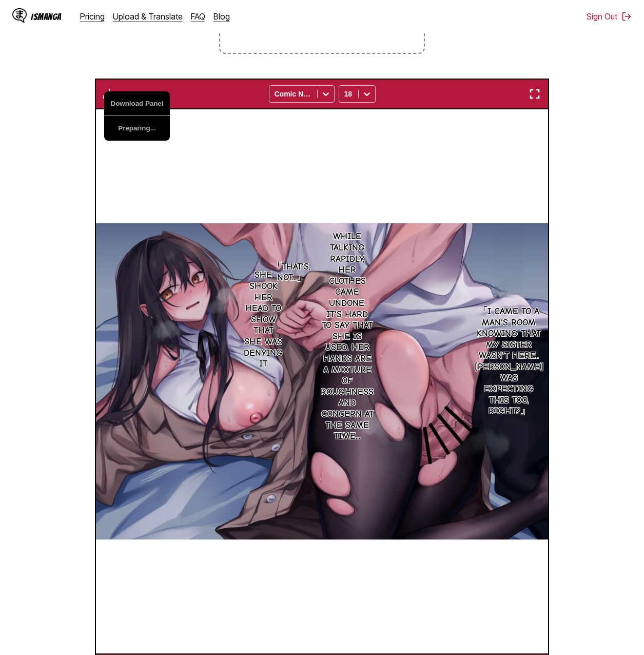 The height and width of the screenshot is (655, 644). I want to click on p: 「That's, not...」, so click(292, 272).